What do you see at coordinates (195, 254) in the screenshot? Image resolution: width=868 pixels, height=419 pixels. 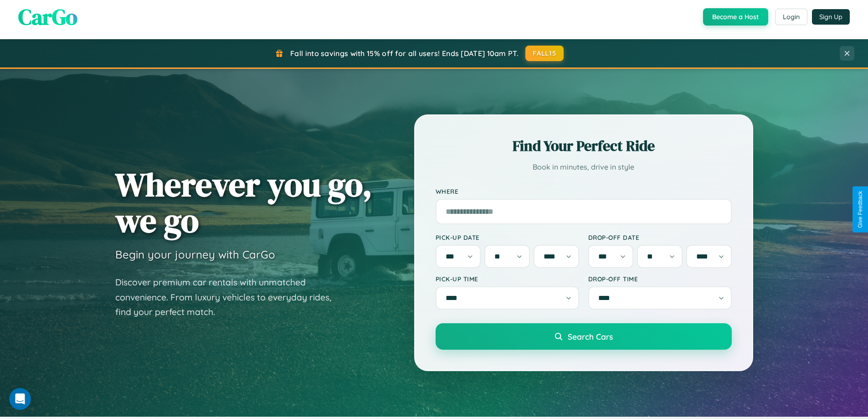 I see `h3: Begin your journey with CarGo` at bounding box center [195, 254].